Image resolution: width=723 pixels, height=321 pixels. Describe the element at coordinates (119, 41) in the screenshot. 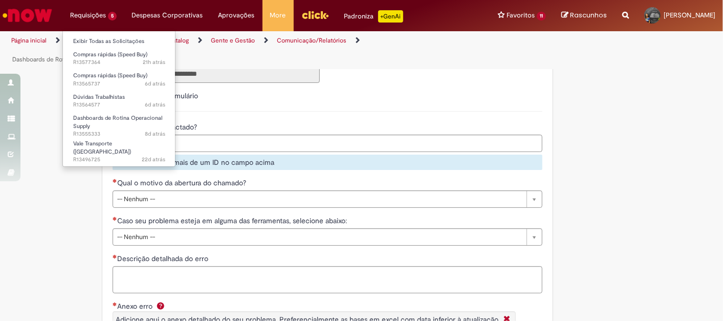

I see `a: Exibir Todas as Solicitações` at that location.